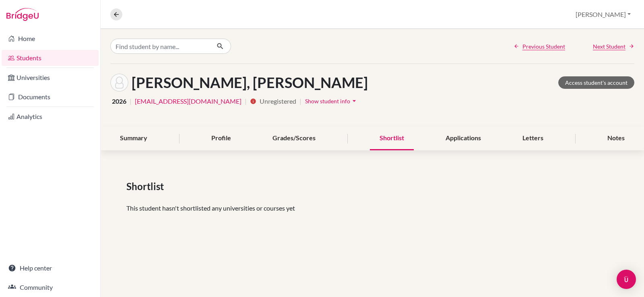 This screenshot has height=297, width=644. Describe the element at coordinates (539, 46) in the screenshot. I see `a: Previous Student` at that location.